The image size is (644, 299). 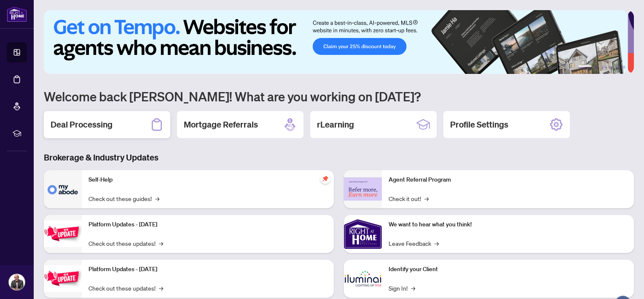 What do you see at coordinates (604, 67) in the screenshot?
I see `button: 3` at bounding box center [604, 67].